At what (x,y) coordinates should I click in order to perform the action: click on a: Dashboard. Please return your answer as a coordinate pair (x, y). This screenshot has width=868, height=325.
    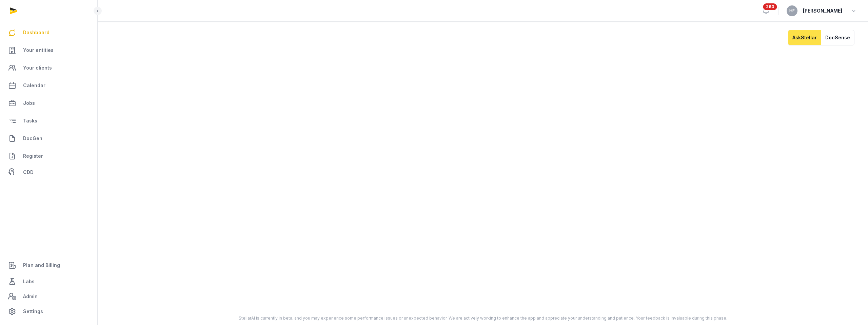
    Looking at the image, I should click on (49, 32).